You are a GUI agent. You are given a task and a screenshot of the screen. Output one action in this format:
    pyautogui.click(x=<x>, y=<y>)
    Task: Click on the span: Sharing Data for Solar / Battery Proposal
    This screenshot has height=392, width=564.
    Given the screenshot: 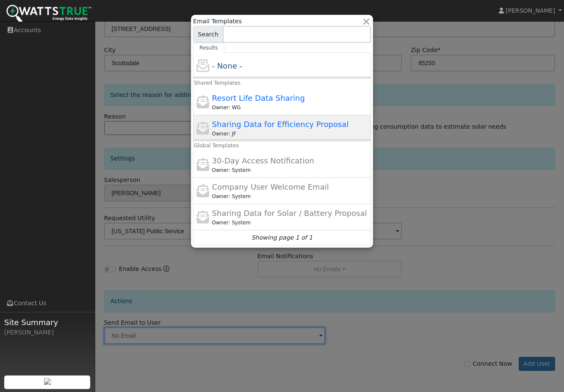 What is the action you would take?
    pyautogui.click(x=290, y=213)
    